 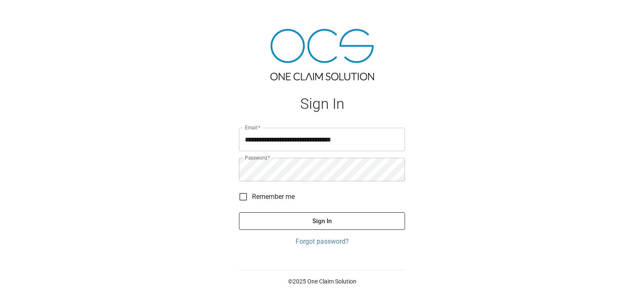 What do you see at coordinates (274, 197) in the screenshot?
I see `span: Remember me` at bounding box center [274, 197].